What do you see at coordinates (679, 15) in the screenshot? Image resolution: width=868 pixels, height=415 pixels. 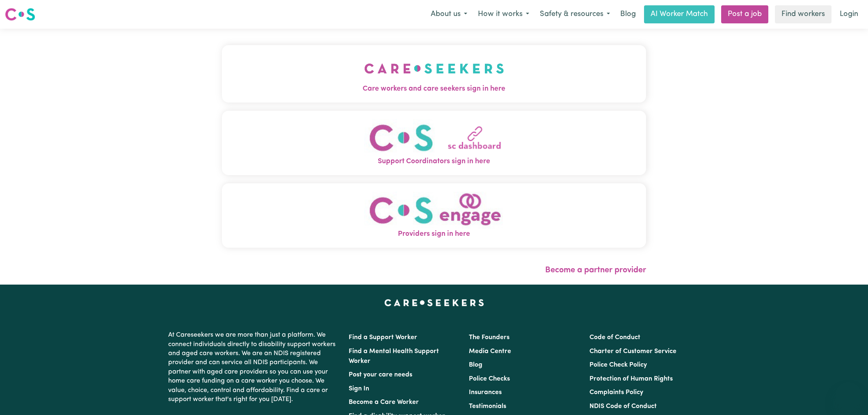 I see `a: AI Worker Match` at bounding box center [679, 15].